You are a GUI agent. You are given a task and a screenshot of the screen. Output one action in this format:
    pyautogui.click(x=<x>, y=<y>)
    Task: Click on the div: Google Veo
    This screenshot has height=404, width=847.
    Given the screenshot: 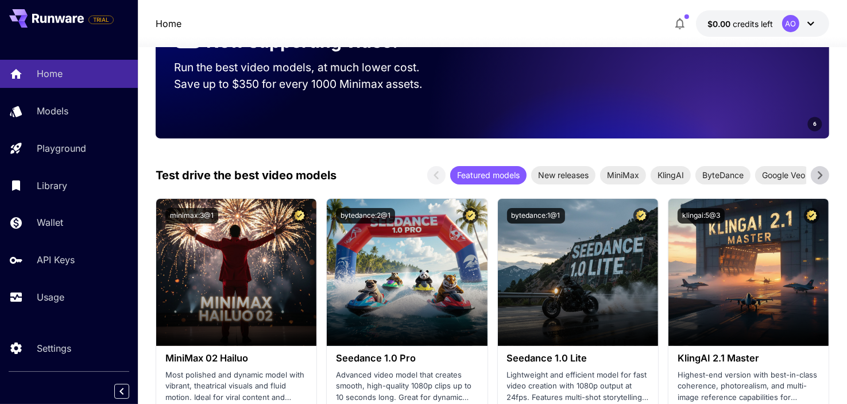 What is the action you would take?
    pyautogui.click(x=783, y=175)
    